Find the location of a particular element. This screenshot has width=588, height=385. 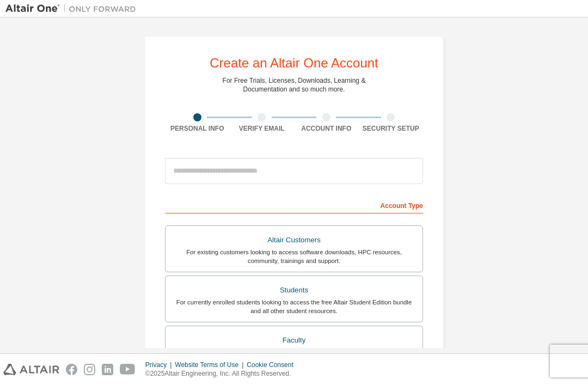

div: For existing customers looking to access software downloads, HPC resources, community, trainings ... is located at coordinates (294, 257).